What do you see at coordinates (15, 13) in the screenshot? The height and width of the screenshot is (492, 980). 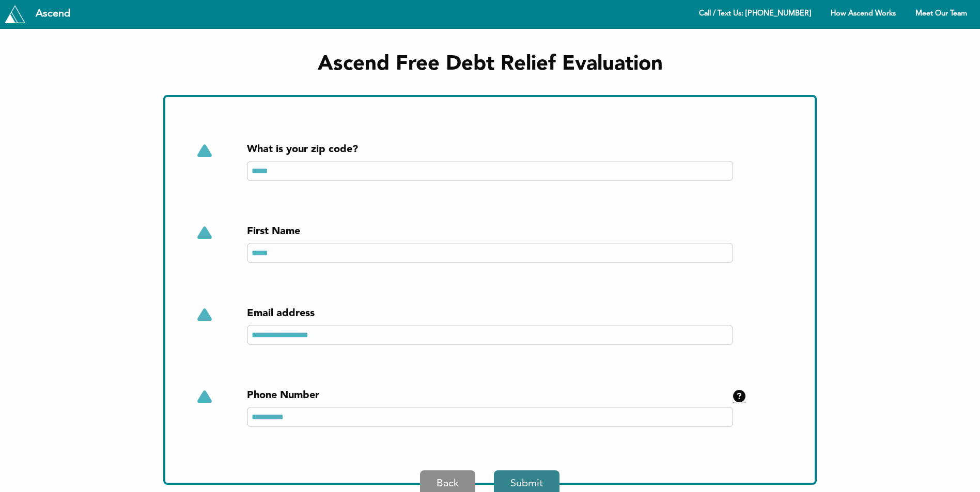 I see `img: Tryascend.com` at bounding box center [15, 13].